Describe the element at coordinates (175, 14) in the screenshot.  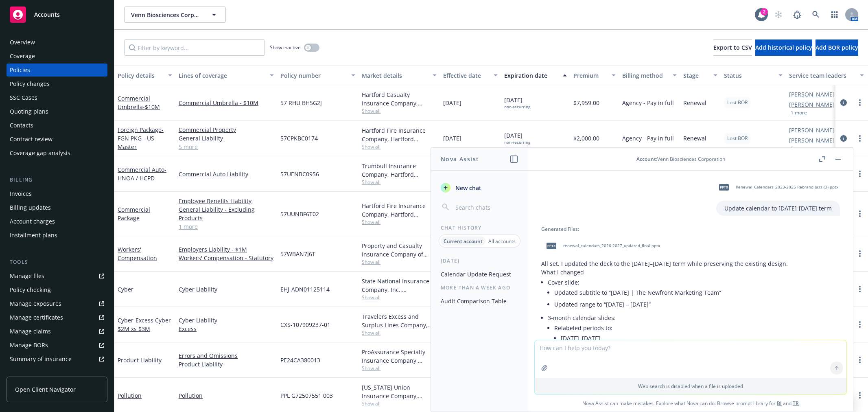
I see `button: Venn Biosciences Corporation` at that location.